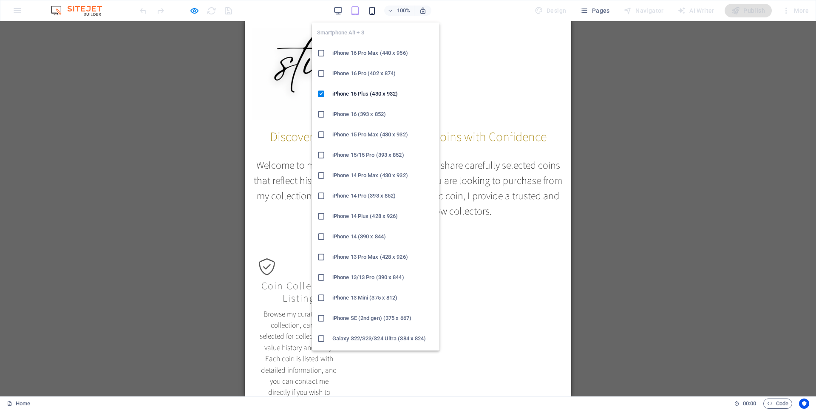  What do you see at coordinates (383, 277) in the screenshot?
I see `h6: iPhone 13/13 Pro (390 x 844)` at bounding box center [383, 277].